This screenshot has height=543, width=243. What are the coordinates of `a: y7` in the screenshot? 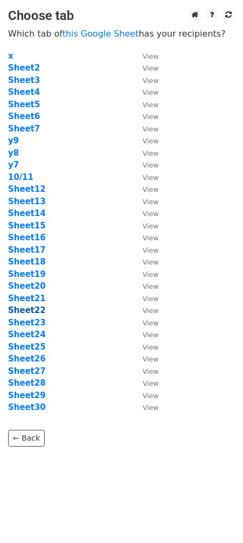 It's located at (13, 165).